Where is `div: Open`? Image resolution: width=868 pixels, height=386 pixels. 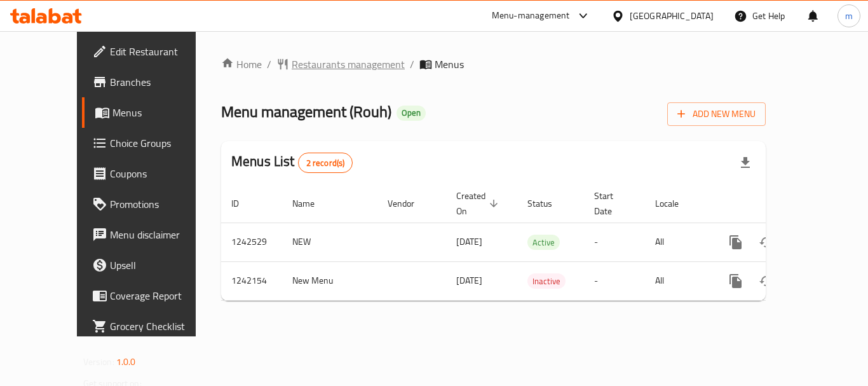 div: Open is located at coordinates (411, 113).